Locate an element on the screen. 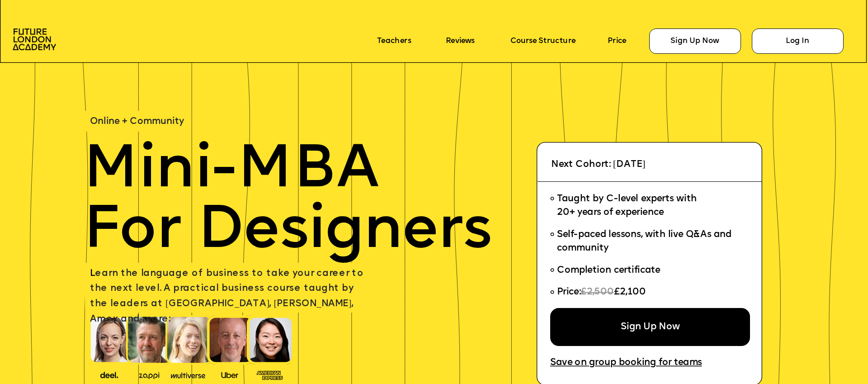 The height and width of the screenshot is (384, 868). span: Self-paced lessons, with live Q&As and community is located at coordinates (645, 242).